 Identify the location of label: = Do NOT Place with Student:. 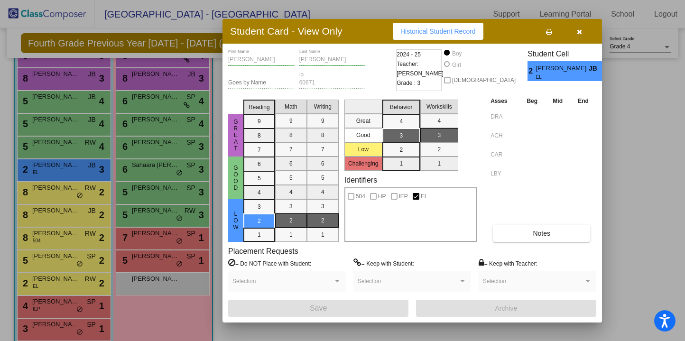
(269, 263).